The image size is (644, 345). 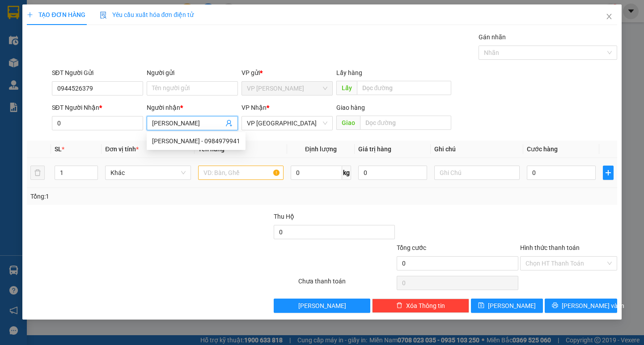 What do you see at coordinates (347, 88) in the screenshot?
I see `span: Lấy` at bounding box center [347, 88].